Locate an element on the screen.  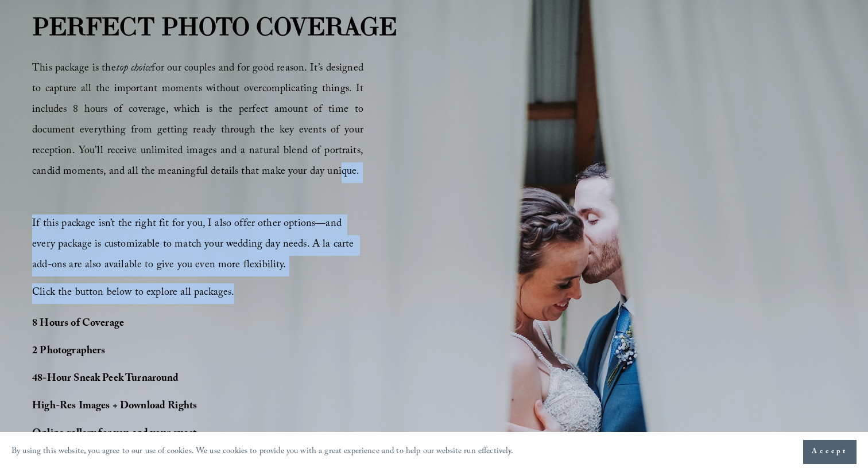
strong: PERFECT PHOTO COVERAGE is located at coordinates (214, 26).